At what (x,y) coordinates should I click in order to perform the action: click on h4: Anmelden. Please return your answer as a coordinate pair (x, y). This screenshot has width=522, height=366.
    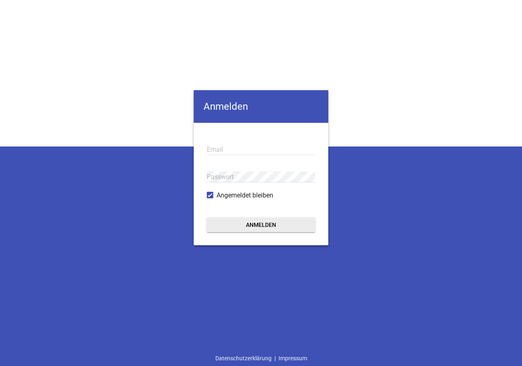
    Looking at the image, I should click on (261, 106).